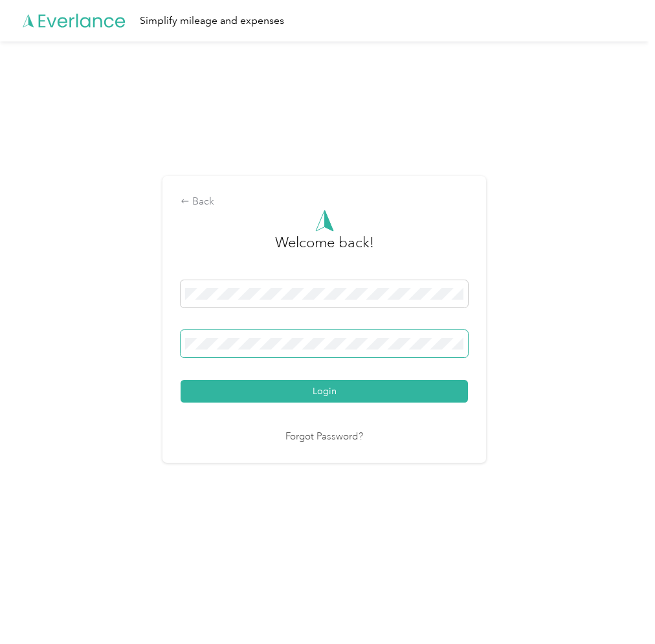 This screenshot has width=655, height=644. What do you see at coordinates (324, 249) in the screenshot?
I see `h3: greeting` at bounding box center [324, 249].